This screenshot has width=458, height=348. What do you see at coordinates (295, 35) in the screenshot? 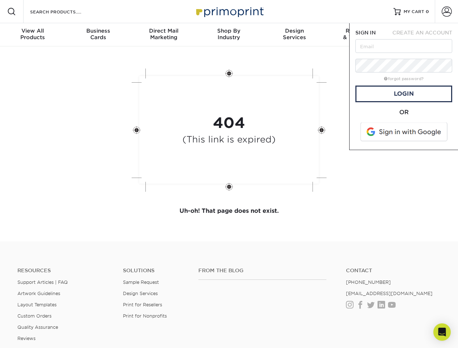
I see `a: DesignServices` at bounding box center [295, 35].